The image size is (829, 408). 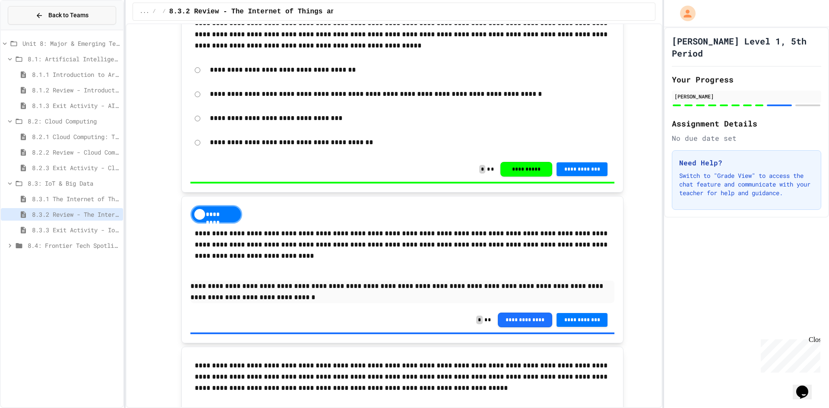 What do you see at coordinates (73, 183) in the screenshot?
I see `span: 8.3: IoT & Big Data` at bounding box center [73, 183].